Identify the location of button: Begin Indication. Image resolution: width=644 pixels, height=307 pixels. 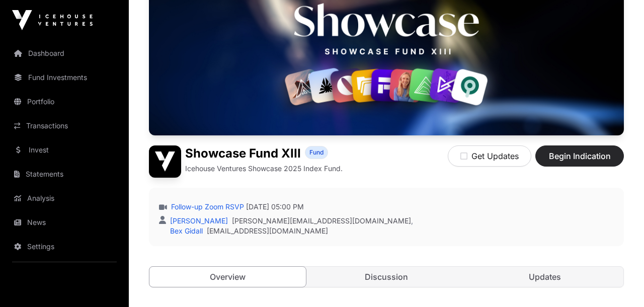
(579, 156).